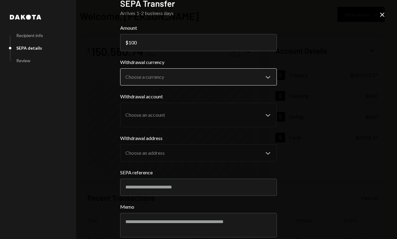 This screenshot has height=239, width=397. Describe the element at coordinates (29, 35) in the screenshot. I see `div: Recipient info` at that location.